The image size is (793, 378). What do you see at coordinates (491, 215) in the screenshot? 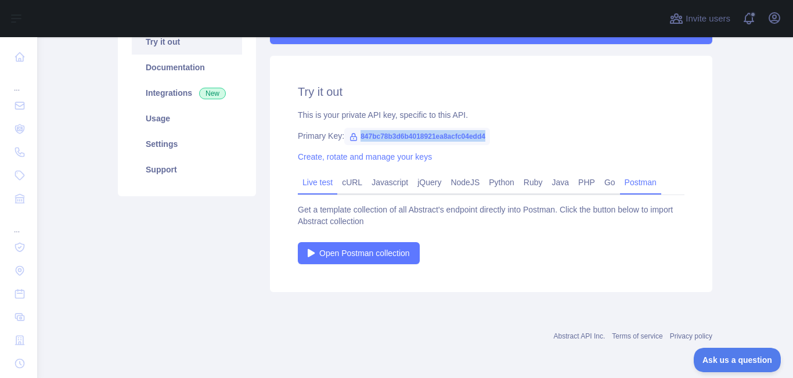
I see `div: Get a template collection of all Abstract's endpoint directly into Postman. Click the button belo...` at bounding box center [491, 215].